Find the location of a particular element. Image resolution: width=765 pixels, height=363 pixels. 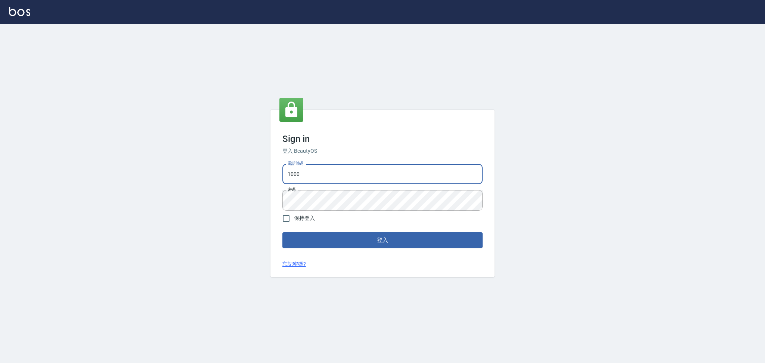

h6: 登入 BeautyOS is located at coordinates (383, 151).